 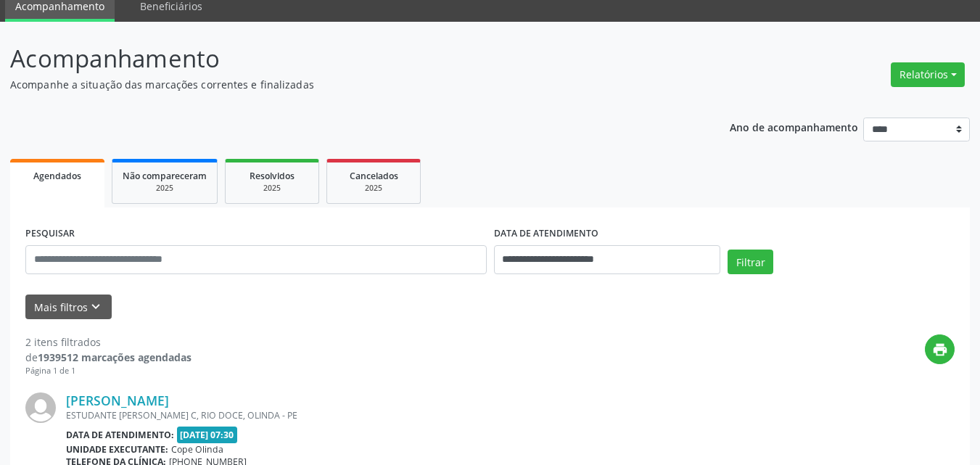 What do you see at coordinates (108, 371) in the screenshot?
I see `div: Página 1 de 1` at bounding box center [108, 371].